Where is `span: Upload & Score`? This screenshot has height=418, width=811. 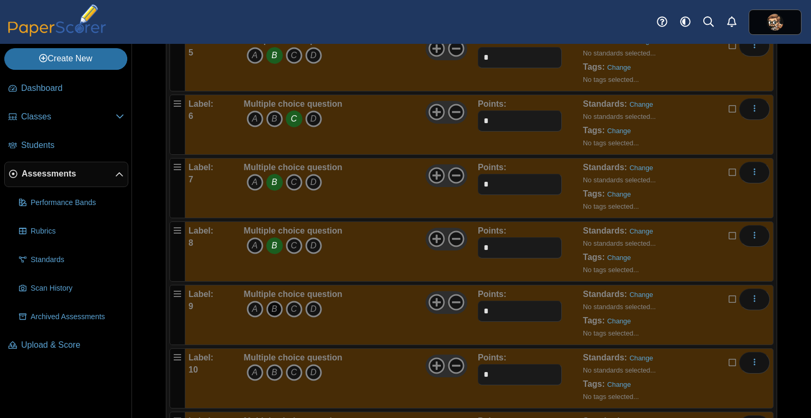 span: Upload & Score is located at coordinates (72, 345).